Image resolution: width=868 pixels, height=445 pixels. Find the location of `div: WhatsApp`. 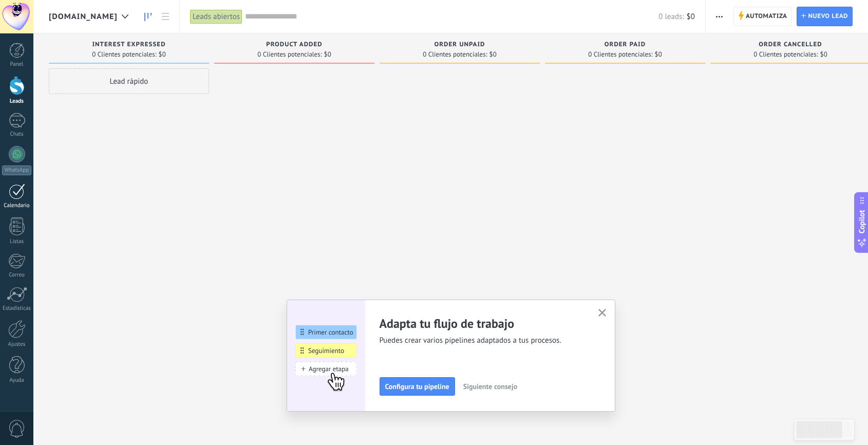

div: WhatsApp is located at coordinates (16, 170).